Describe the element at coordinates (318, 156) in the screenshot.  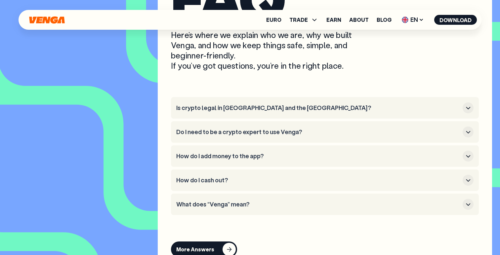
I see `h3: How do I add money to the app?` at that location.